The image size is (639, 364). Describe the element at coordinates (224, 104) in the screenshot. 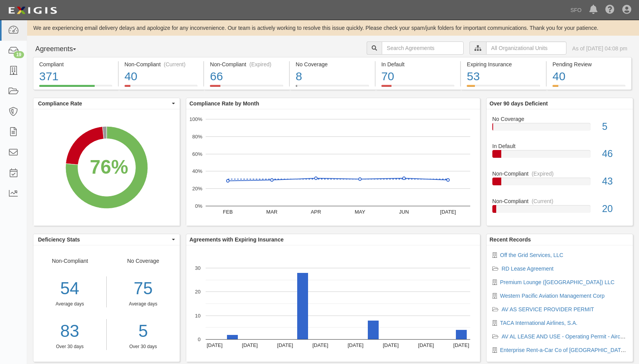

I see `b: Compliance Rate by Month` at that location.